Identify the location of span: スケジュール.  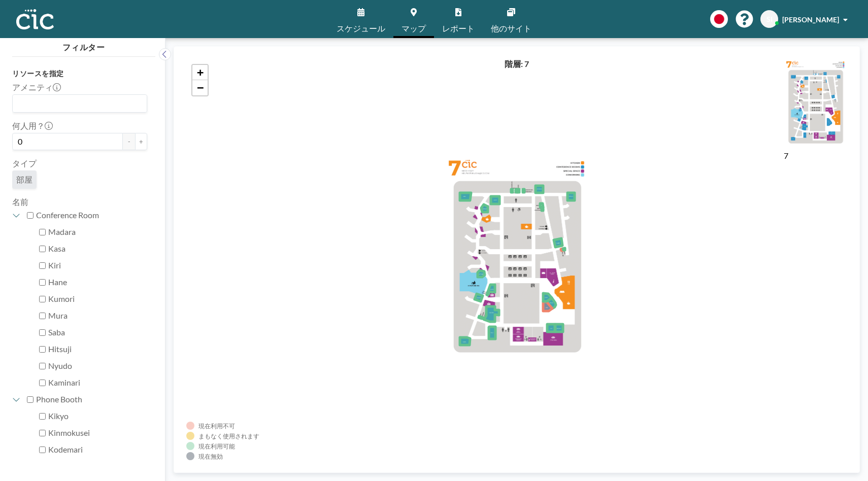
(361, 29).